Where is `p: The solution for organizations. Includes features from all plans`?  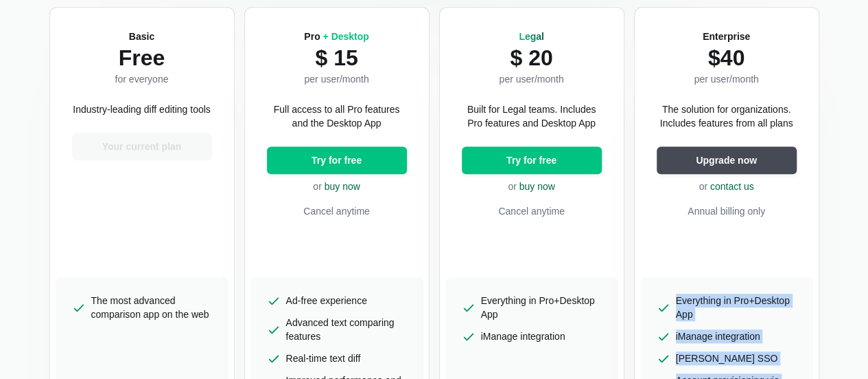 p: The solution for organizations. Includes features from all plans is located at coordinates (727, 116).